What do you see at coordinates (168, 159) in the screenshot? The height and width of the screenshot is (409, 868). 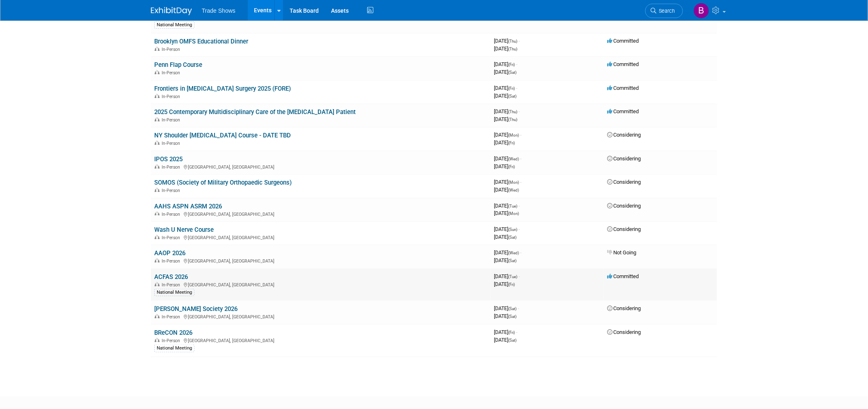 I see `a: IPOS 2025` at bounding box center [168, 159].